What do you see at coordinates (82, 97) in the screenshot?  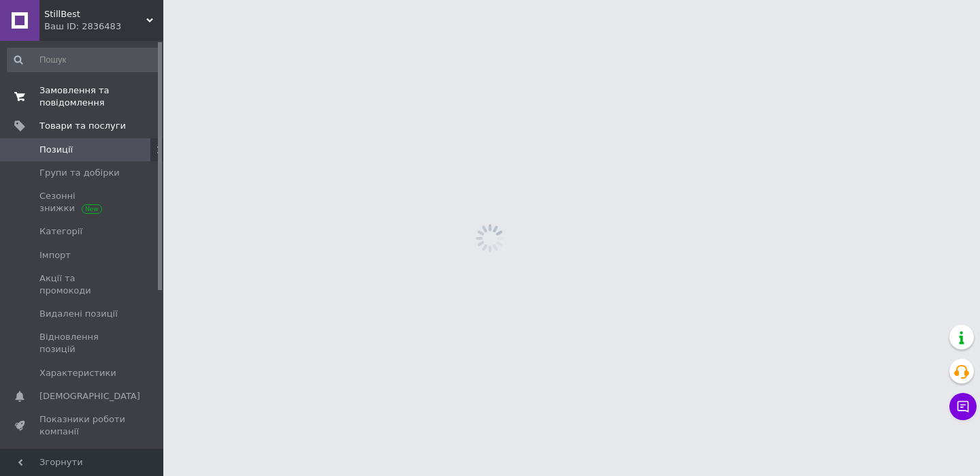 I see `span: Замовлення та повідомлення` at bounding box center [82, 97].